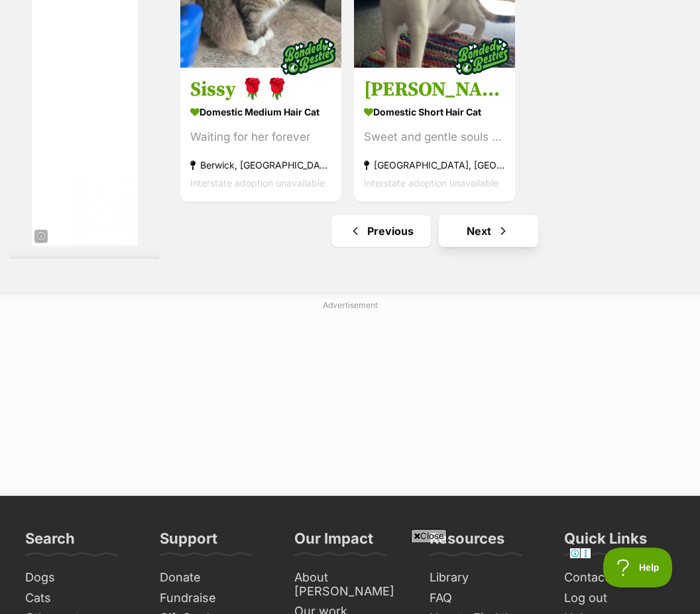 This screenshot has width=700, height=614. What do you see at coordinates (261, 137) in the screenshot?
I see `div: Waiting for her forever` at bounding box center [261, 137].